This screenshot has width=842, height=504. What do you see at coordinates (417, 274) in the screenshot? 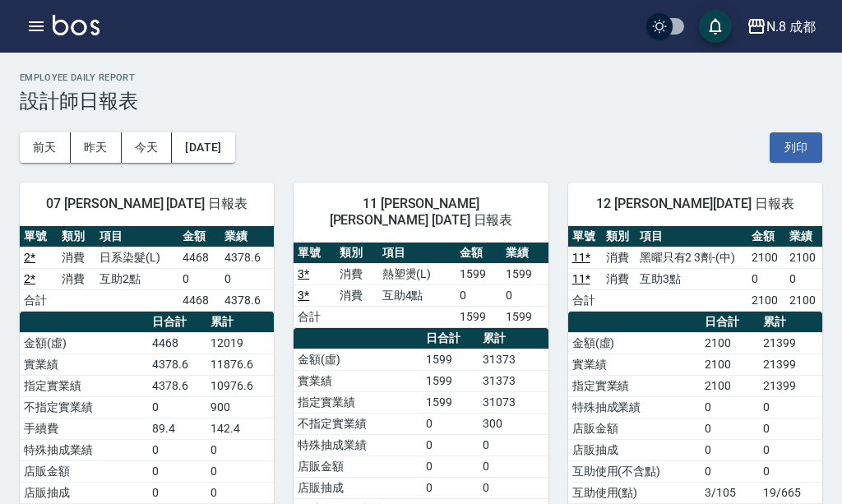
I see `td: 熱塑燙(L)` at bounding box center [417, 274].